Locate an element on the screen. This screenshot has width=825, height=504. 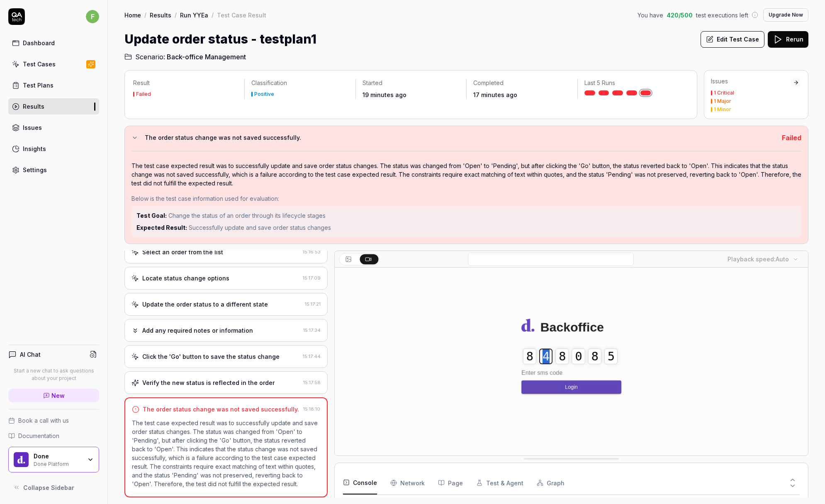
a: Scenario:Back-office Management is located at coordinates (185, 57).